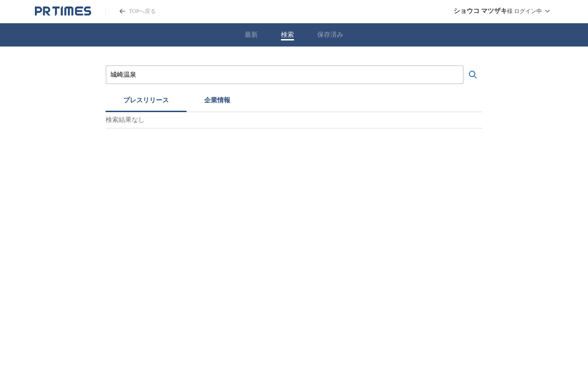  What do you see at coordinates (330, 35) in the screenshot?
I see `button: 保存済み` at bounding box center [330, 35].